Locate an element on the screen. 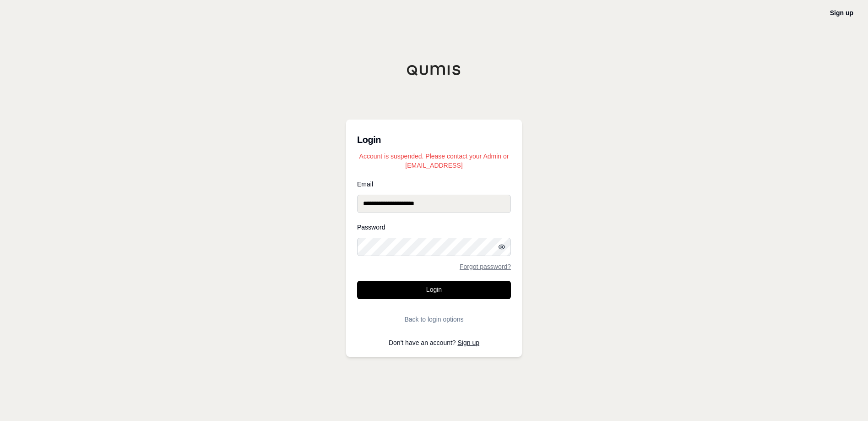 This screenshot has width=868, height=421. a: Forgot password? is located at coordinates (485, 267).